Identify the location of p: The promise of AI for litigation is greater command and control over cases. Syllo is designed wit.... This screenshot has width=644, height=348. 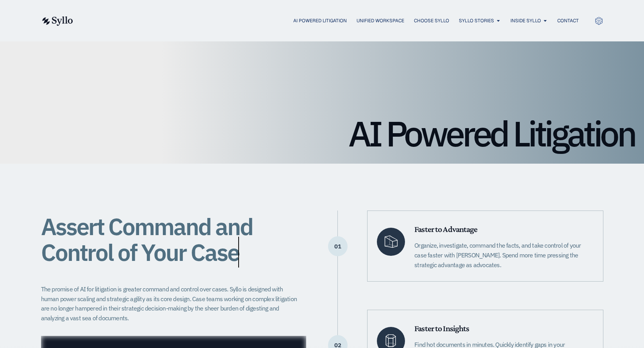
(172, 304).